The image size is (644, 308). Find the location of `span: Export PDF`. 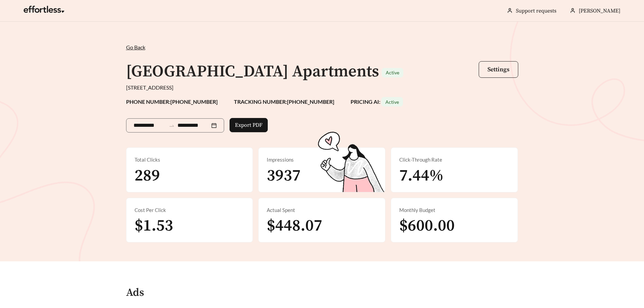

span: Export PDF is located at coordinates (248, 125).